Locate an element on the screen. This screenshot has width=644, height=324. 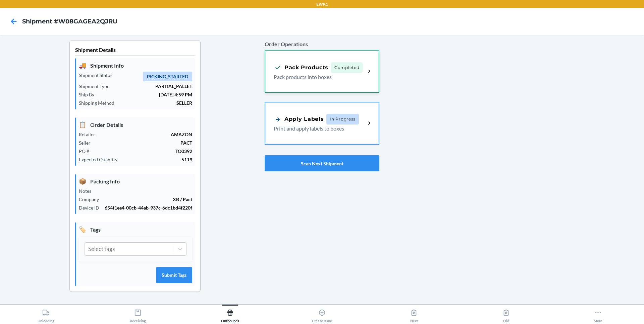
button: Outbounds is located at coordinates (230, 314).